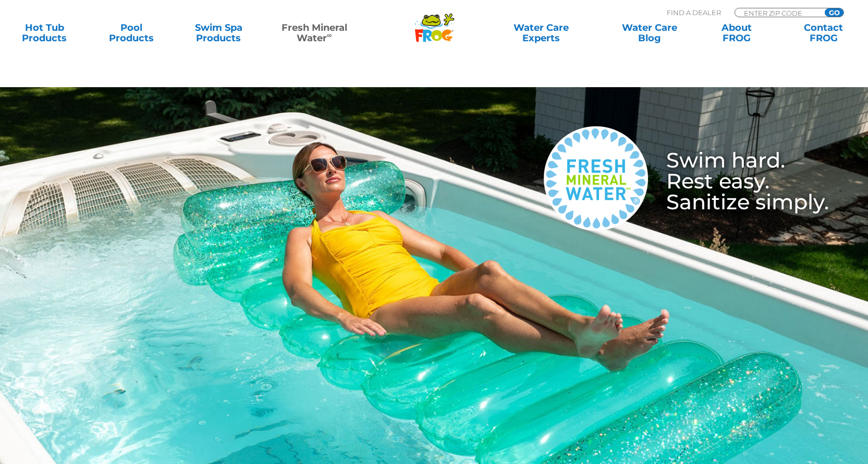 The width and height of the screenshot is (868, 464). What do you see at coordinates (778, 12) in the screenshot?
I see `input: Zip Code Form` at bounding box center [778, 12].